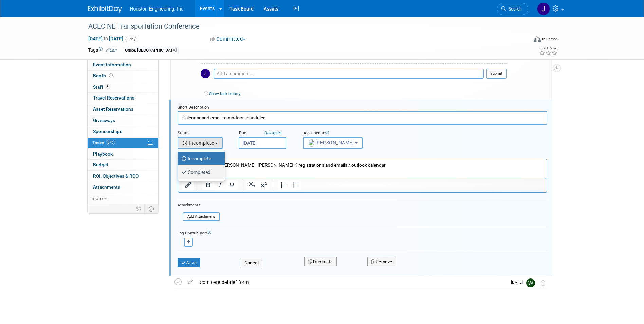 This screenshot has width=644, height=324. I want to click on button: Committed, so click(228, 39).